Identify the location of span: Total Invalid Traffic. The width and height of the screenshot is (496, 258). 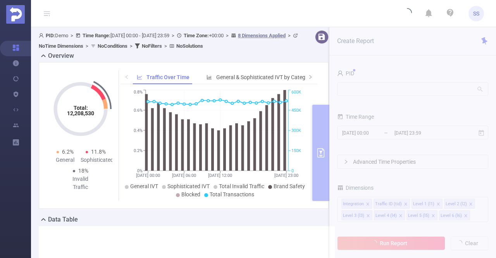
(242, 186).